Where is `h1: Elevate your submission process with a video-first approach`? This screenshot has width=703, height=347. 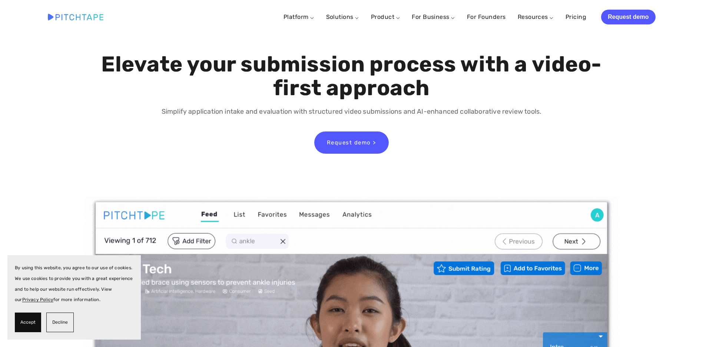 h1: Elevate your submission process with a video-first approach is located at coordinates (351, 76).